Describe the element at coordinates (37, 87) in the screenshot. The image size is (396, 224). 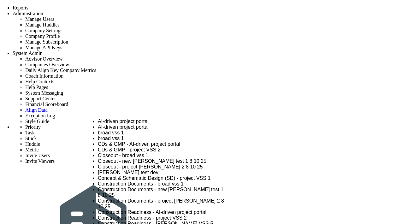
I see `span: Help Pages` at that location.